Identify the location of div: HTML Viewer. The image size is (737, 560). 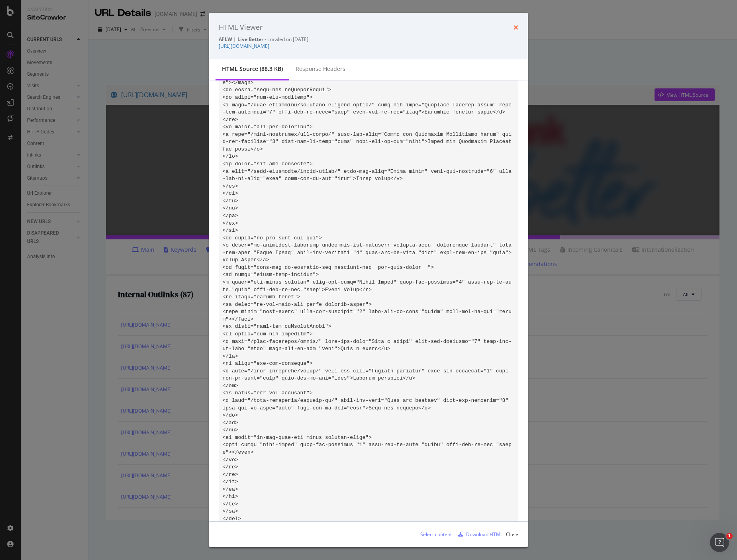
(241, 27).